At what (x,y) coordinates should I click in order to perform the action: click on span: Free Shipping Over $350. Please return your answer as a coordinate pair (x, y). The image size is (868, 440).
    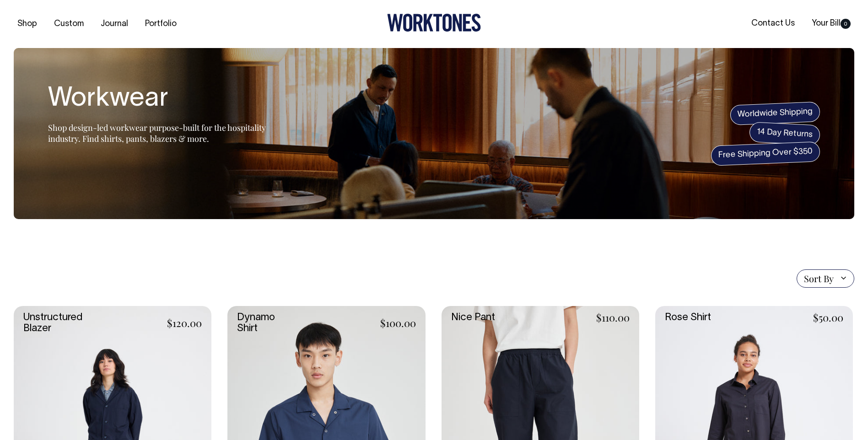
    Looking at the image, I should click on (766, 154).